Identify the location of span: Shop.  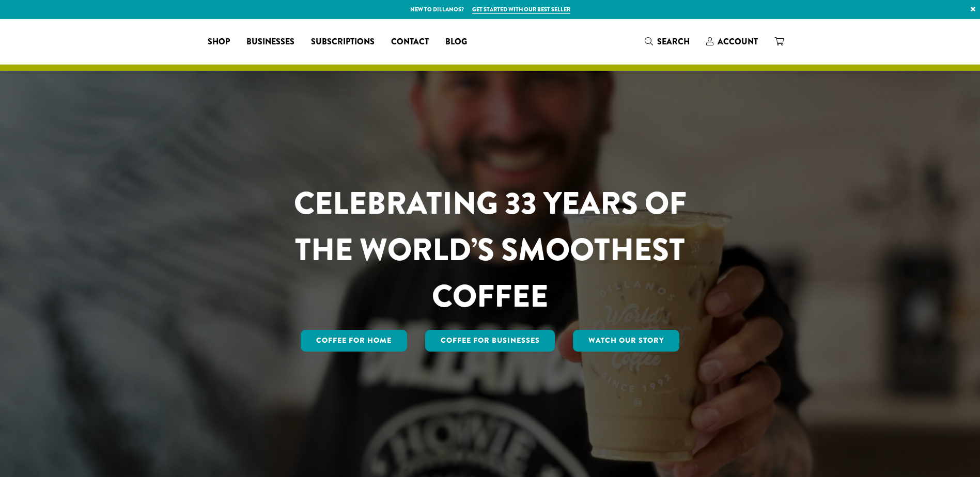
(219, 42).